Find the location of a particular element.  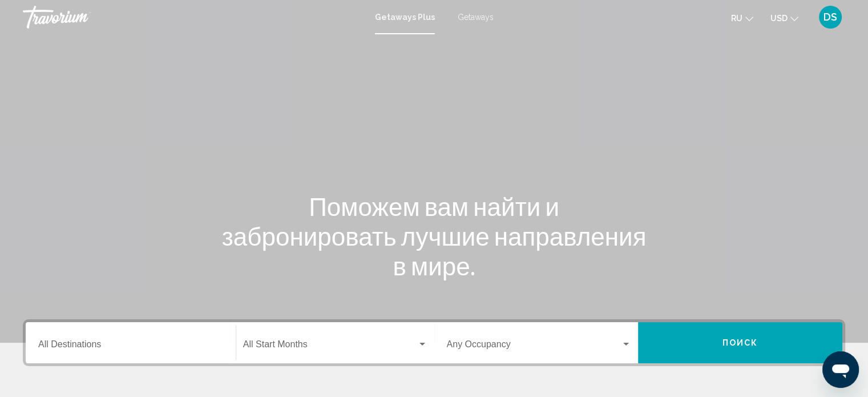

h1: Поможем вам найти и забронировать лучшие направления в мире. is located at coordinates (434, 236).